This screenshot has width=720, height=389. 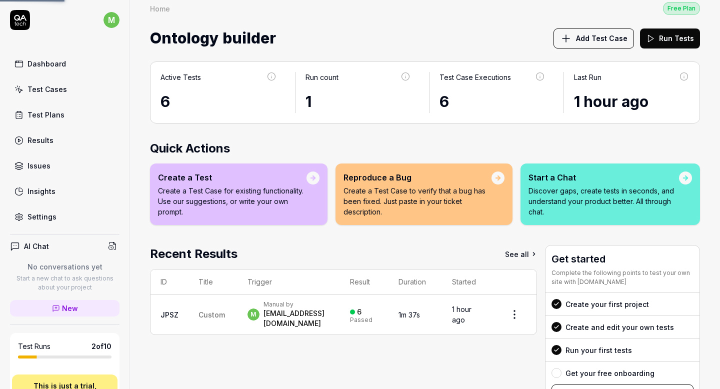 What do you see at coordinates (213, 282) in the screenshot?
I see `th: Title` at bounding box center [213, 282].